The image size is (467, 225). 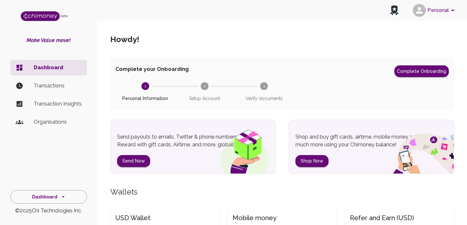 I want to click on text: 3, so click(x=264, y=86).